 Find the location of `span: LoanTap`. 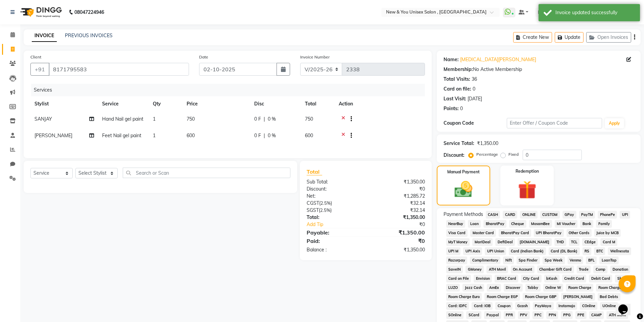

span: LoanTap is located at coordinates (609, 260).